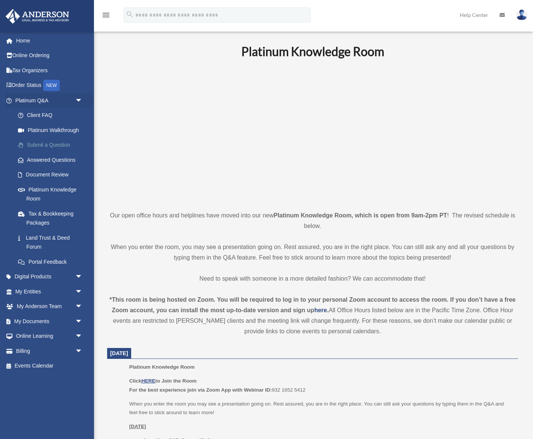 The image size is (533, 439). What do you see at coordinates (321, 385) in the screenshot?
I see `p: 932 1652 5412` at bounding box center [321, 385].